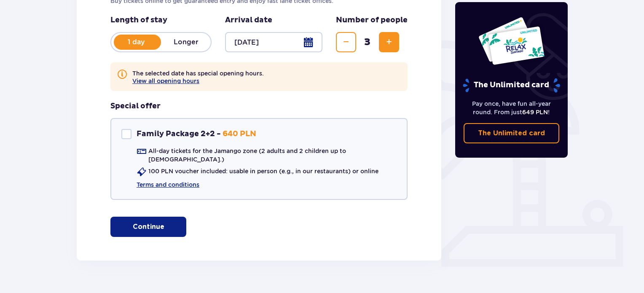 The height and width of the screenshot is (293, 644). I want to click on p: Continue, so click(148, 226).